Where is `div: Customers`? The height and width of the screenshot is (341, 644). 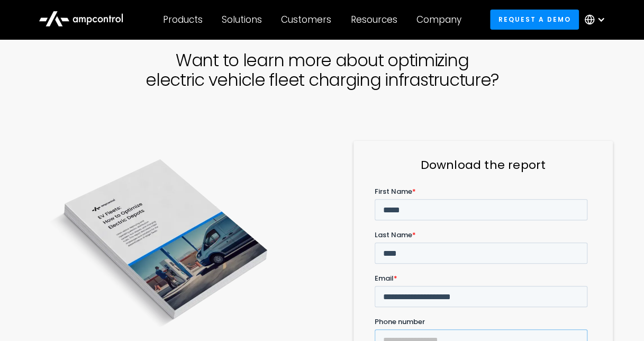 div: Customers is located at coordinates (306, 20).